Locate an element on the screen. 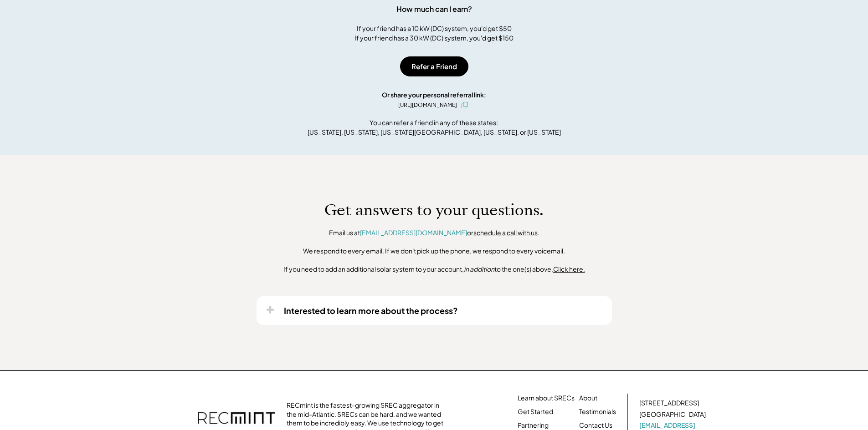  em: in addition is located at coordinates (479, 269).